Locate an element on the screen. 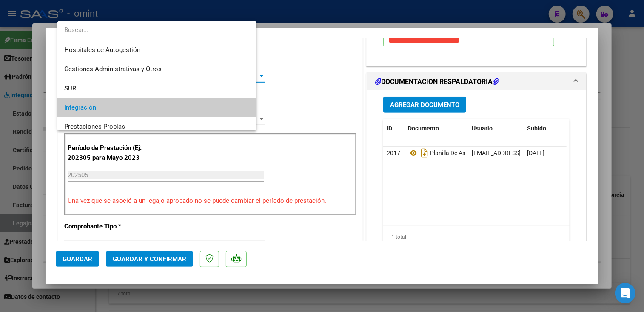 This screenshot has width=644, height=312. input: dropdown search is located at coordinates (157, 30).